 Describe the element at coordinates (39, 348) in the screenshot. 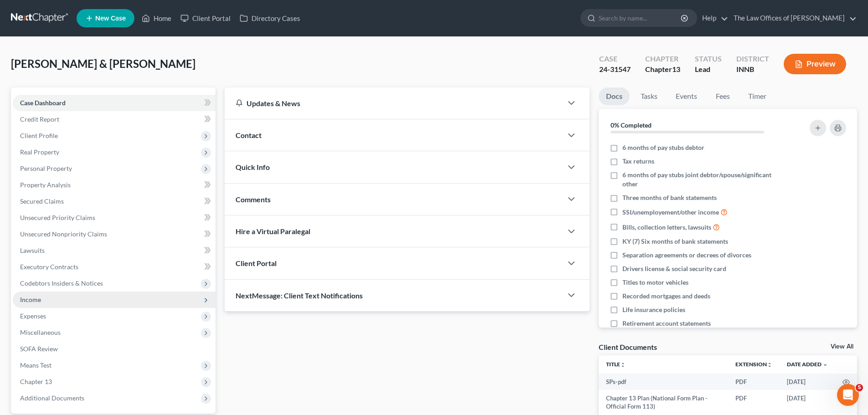

I see `span: SOFA Review` at that location.